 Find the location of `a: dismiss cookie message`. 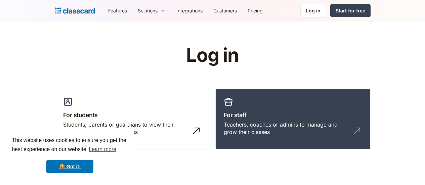

a: dismiss cookie message is located at coordinates (70, 166).